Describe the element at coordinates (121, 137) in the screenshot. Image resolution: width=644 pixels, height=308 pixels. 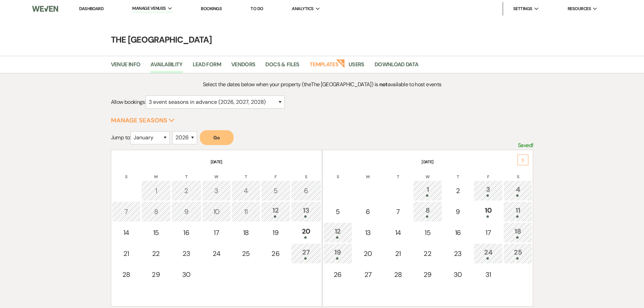
I see `span: Jump to:` at that location.